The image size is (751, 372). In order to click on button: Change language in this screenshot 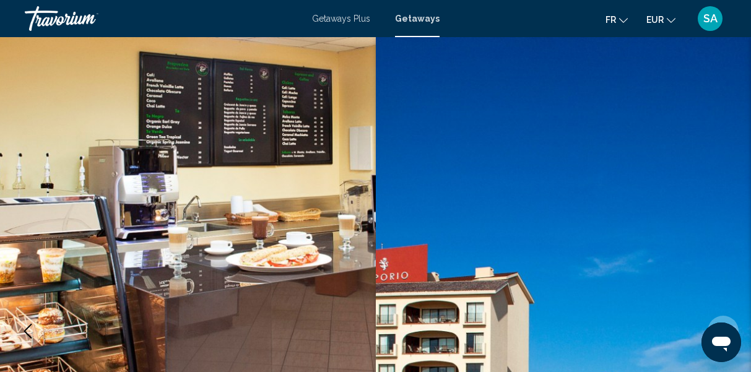, I will do `click(616, 19)`.